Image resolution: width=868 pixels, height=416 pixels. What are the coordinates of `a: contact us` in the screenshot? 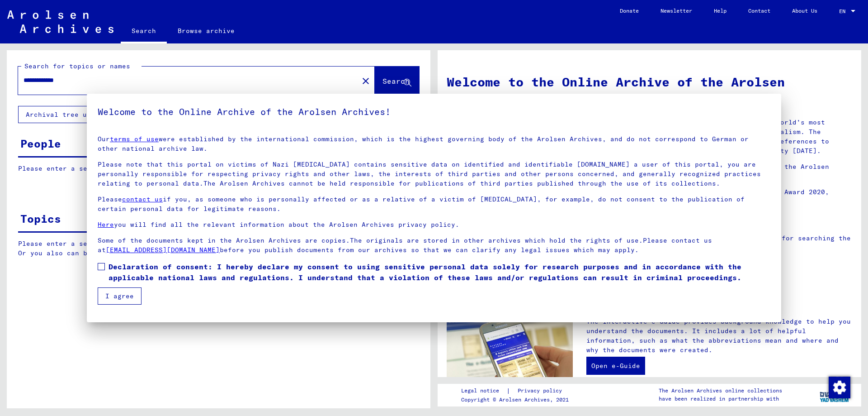 It's located at (143, 199).